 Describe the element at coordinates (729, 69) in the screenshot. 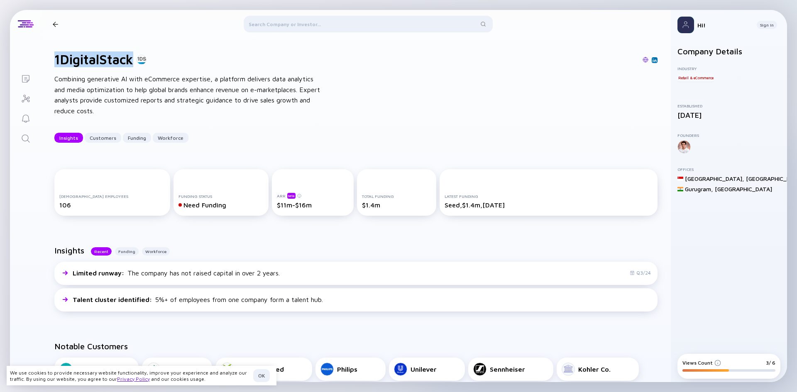

I see `div: Industry` at that location.